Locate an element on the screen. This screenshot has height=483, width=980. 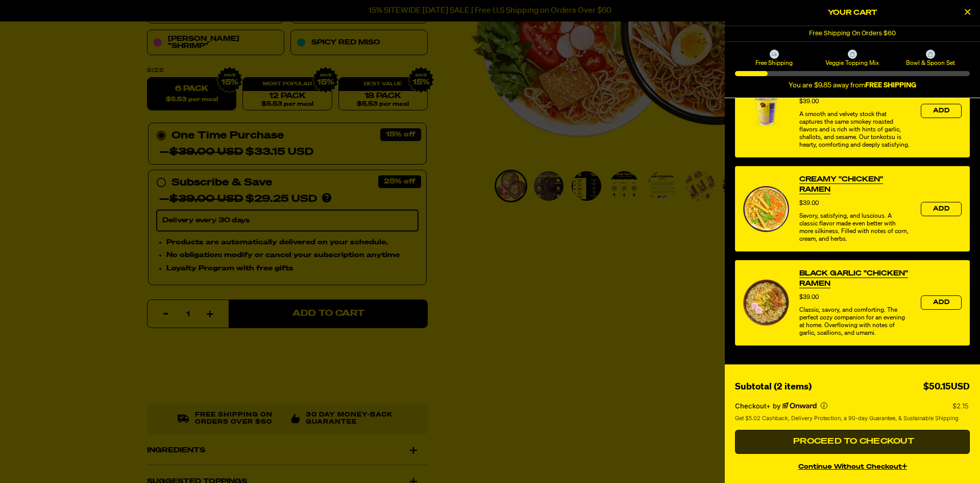
button: More info is located at coordinates (824, 405).